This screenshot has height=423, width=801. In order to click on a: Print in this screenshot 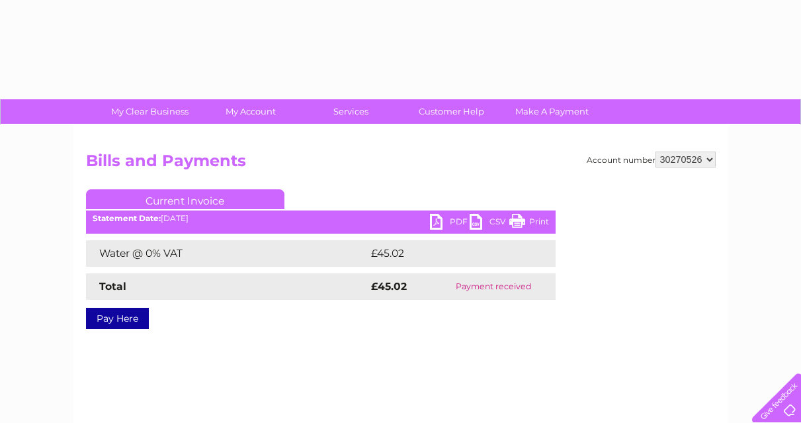, I will do `click(529, 223)`.